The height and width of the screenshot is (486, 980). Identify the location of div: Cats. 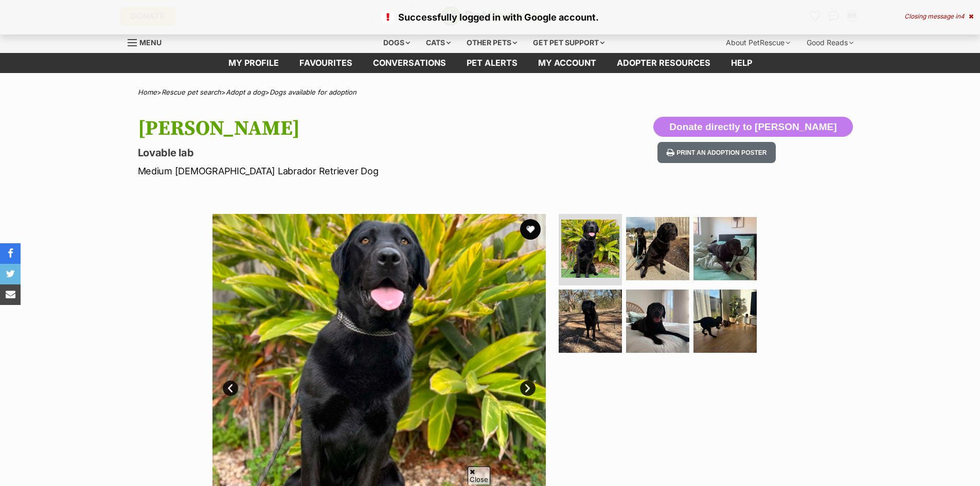
(438, 42).